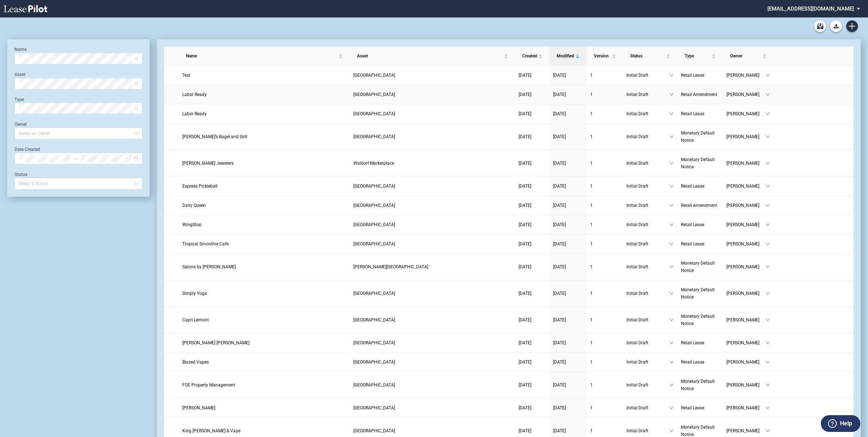 The image size is (868, 437). What do you see at coordinates (212, 430) in the screenshot?
I see `span: King Tobacco & Vape` at bounding box center [212, 430].